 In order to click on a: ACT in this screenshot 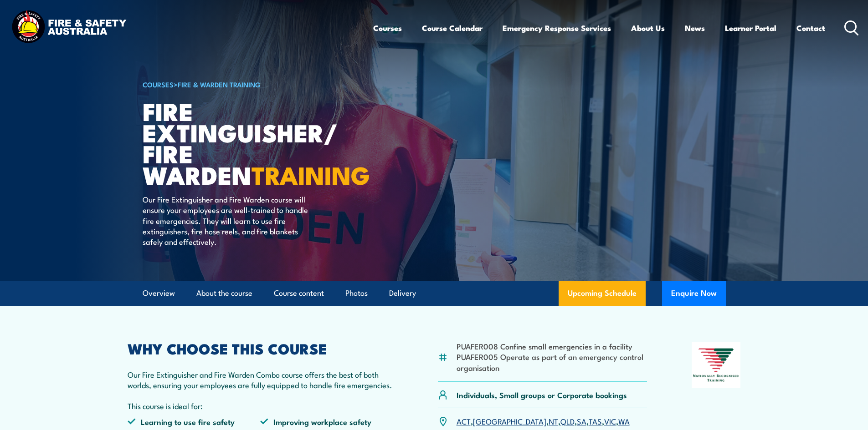, I will do `click(464, 421)`.